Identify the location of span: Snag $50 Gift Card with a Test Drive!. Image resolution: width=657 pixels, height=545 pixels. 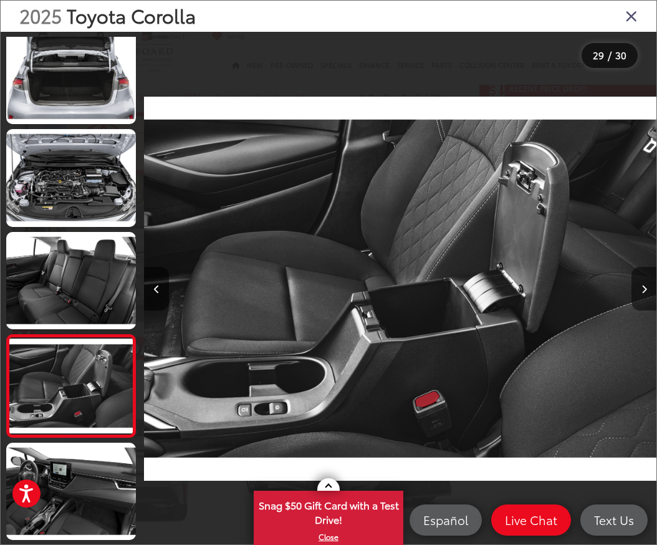
(328, 510).